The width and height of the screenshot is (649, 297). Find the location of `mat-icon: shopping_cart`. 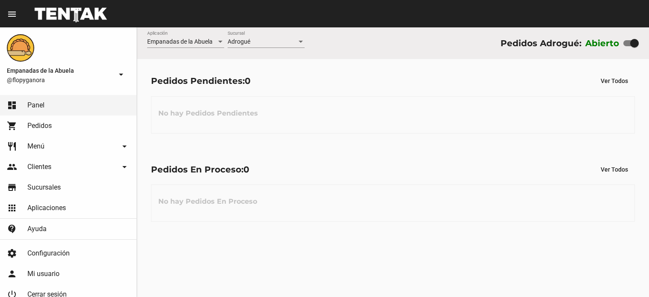

mat-icon: shopping_cart is located at coordinates (12, 126).